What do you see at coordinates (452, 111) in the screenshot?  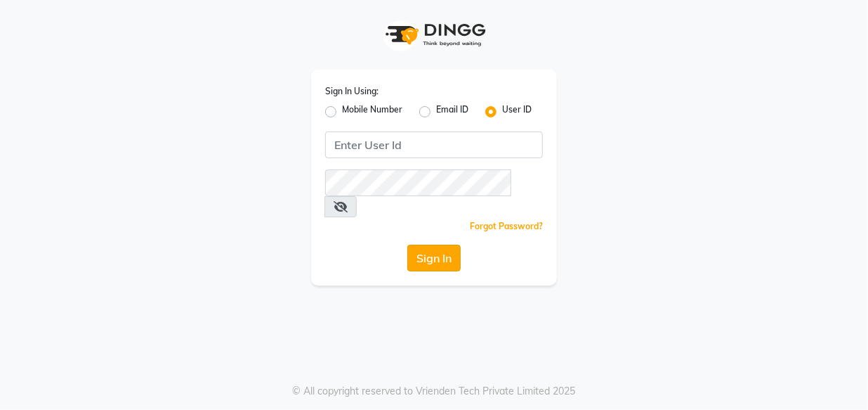 I see `label: Email ID` at bounding box center [452, 111].